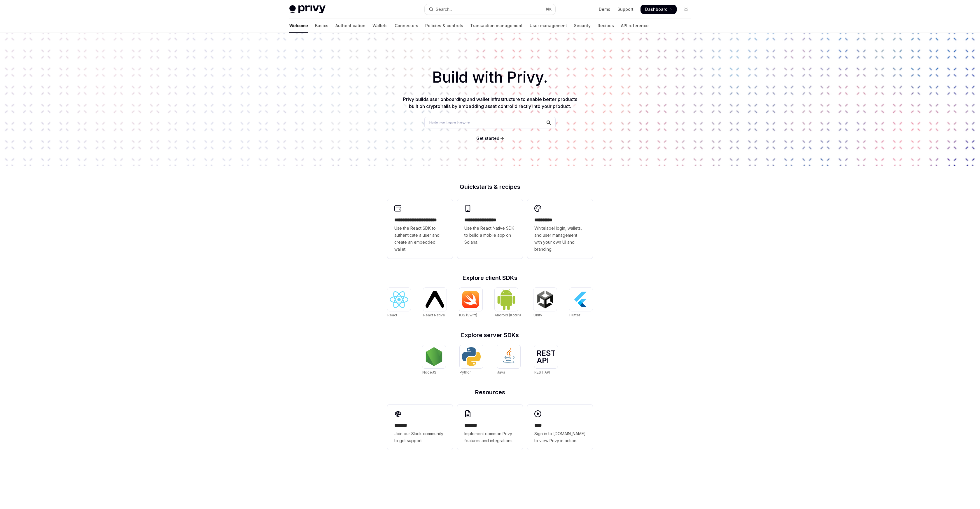  I want to click on span: React Native, so click(434, 315).